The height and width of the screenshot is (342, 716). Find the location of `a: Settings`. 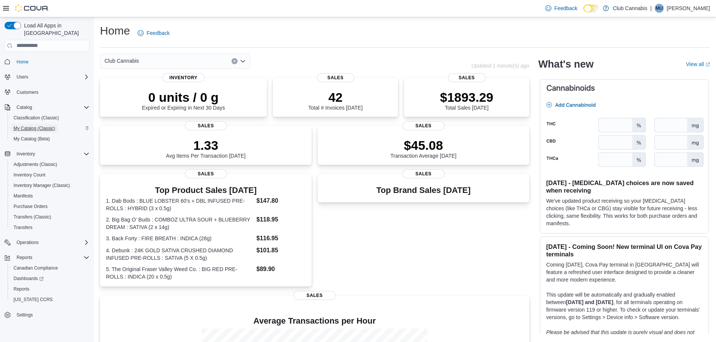

a: Settings is located at coordinates (24, 315).